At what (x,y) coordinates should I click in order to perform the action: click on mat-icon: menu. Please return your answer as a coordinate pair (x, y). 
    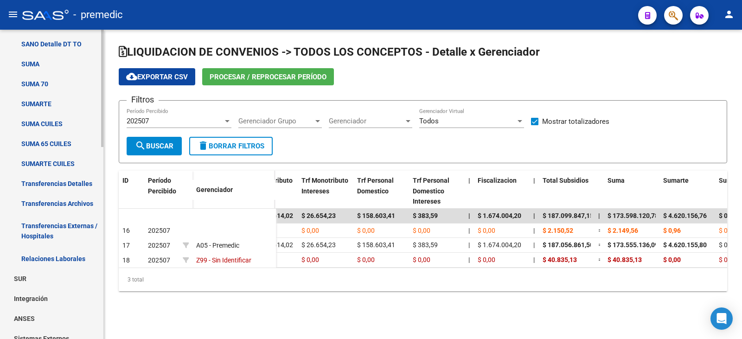
    Looking at the image, I should click on (13, 14).